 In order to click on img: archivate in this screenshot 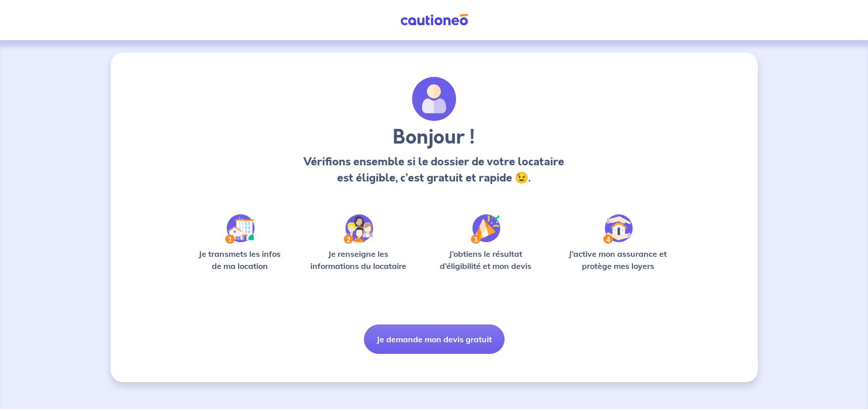, I will do `click(434, 99)`.